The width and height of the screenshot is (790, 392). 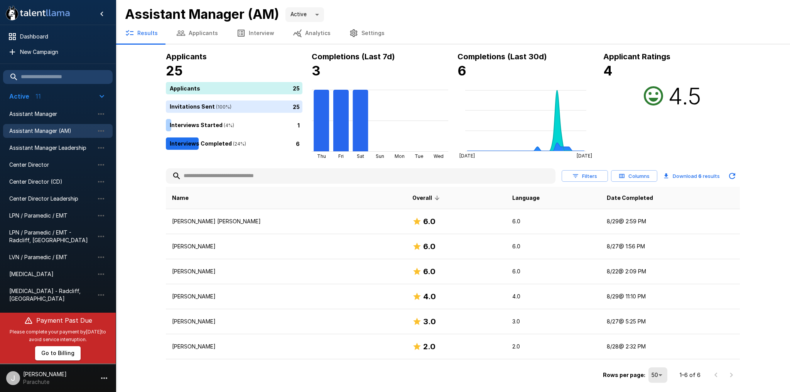 I want to click on b: Completions (Last 30d), so click(x=502, y=57).